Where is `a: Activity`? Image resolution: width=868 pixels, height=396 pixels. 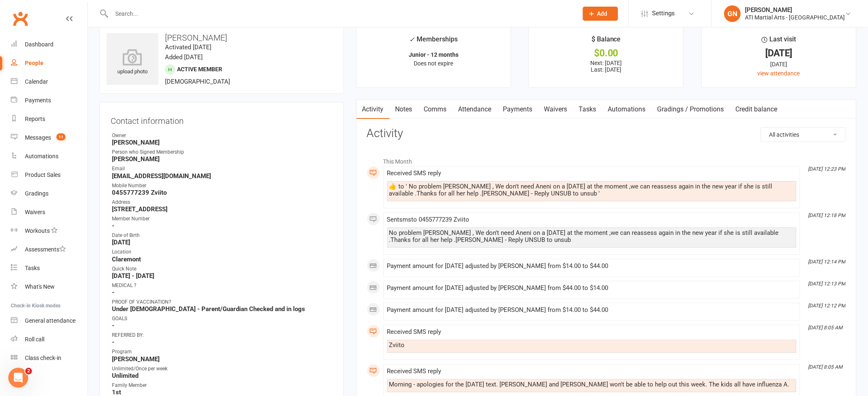 a: Activity is located at coordinates (373, 109).